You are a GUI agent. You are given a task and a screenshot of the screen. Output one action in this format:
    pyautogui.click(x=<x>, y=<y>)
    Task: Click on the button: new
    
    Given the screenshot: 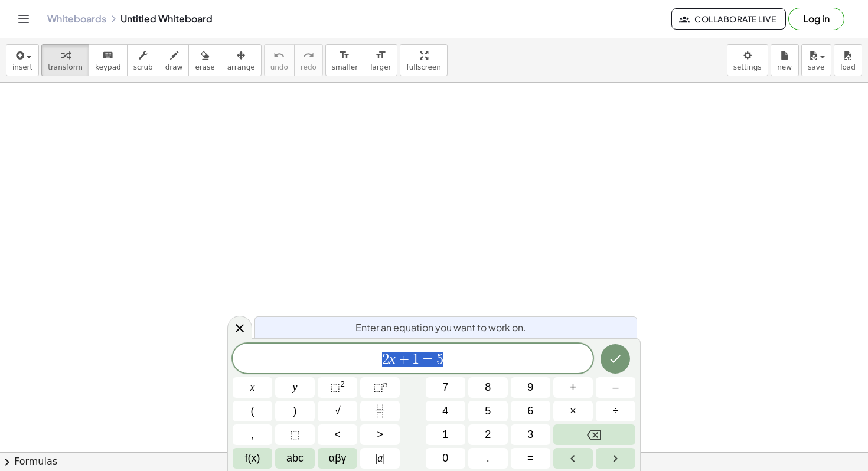 What is the action you would take?
    pyautogui.click(x=785, y=60)
    